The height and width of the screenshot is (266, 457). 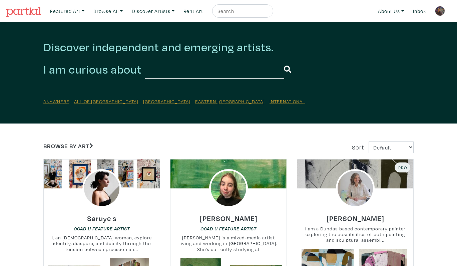 I want to click on h2: Discover independent and emerging artists., so click(x=228, y=47).